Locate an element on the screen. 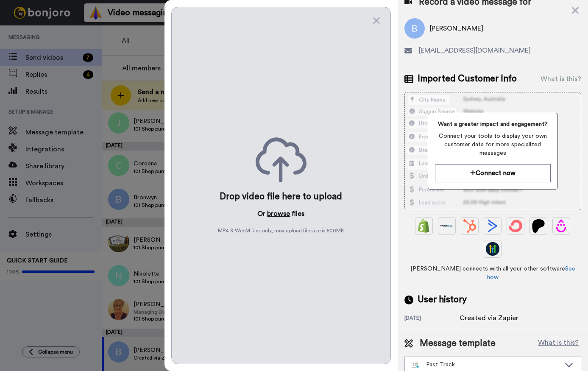 The image size is (588, 371). button: browse is located at coordinates (278, 214).